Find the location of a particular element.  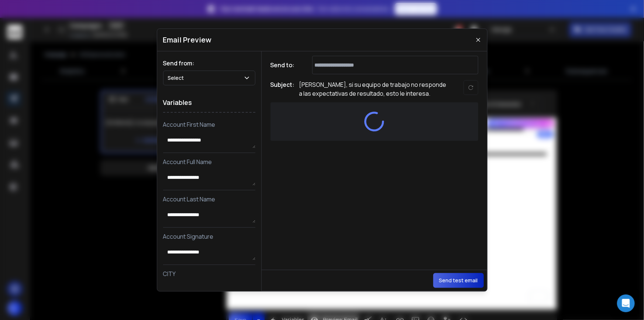

p: CITY is located at coordinates (209, 273).